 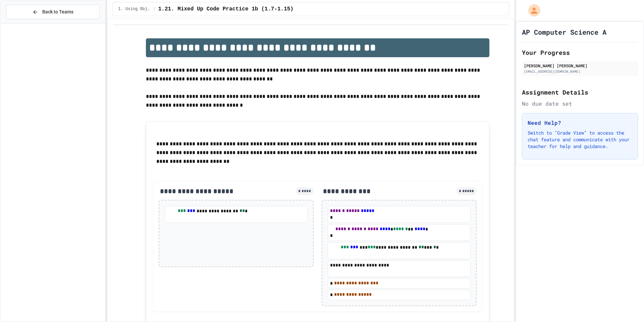 What do you see at coordinates (580, 140) in the screenshot?
I see `p: Switch to "Grade View" to access the chat feature and communicate with your teacher for help and ...` at bounding box center [580, 140].